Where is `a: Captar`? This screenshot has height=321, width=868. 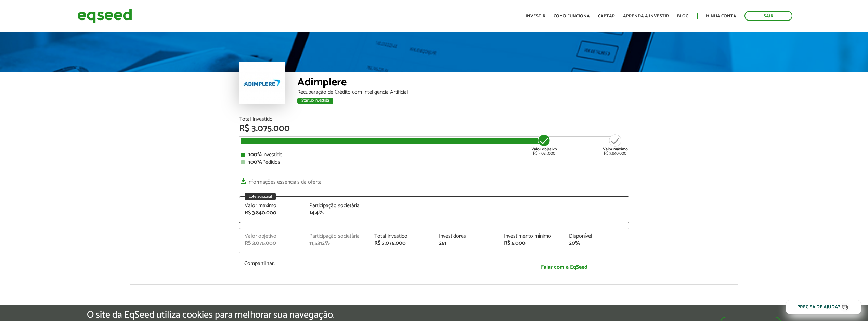 a: Captar is located at coordinates (606, 16).